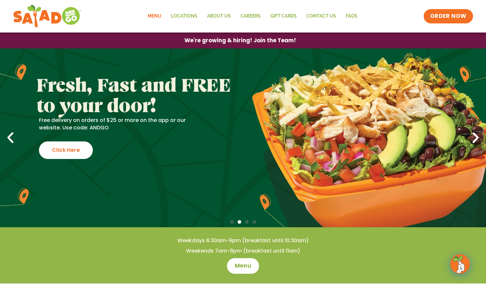  Describe the element at coordinates (240, 40) in the screenshot. I see `span: We're growing & hiring! Join the Team!` at that location.